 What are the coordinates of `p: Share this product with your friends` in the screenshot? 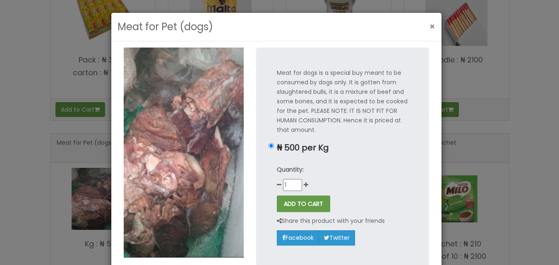 It's located at (331, 221).